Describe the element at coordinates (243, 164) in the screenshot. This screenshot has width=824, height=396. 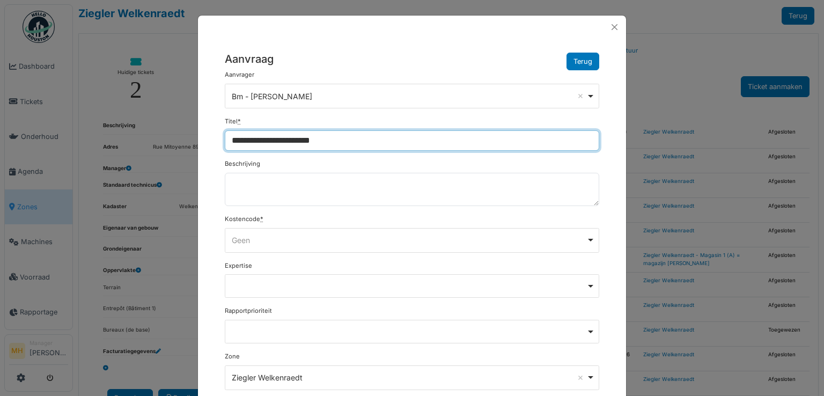
I see `label: Beschrijving` at that location.